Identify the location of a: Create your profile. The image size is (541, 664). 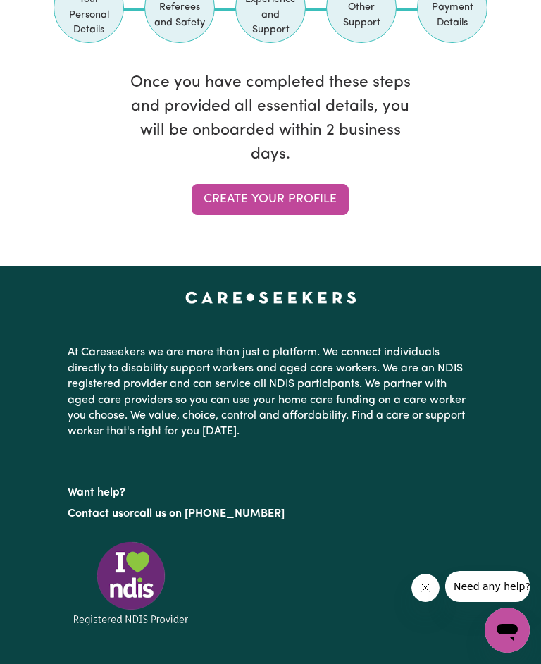
(270, 199).